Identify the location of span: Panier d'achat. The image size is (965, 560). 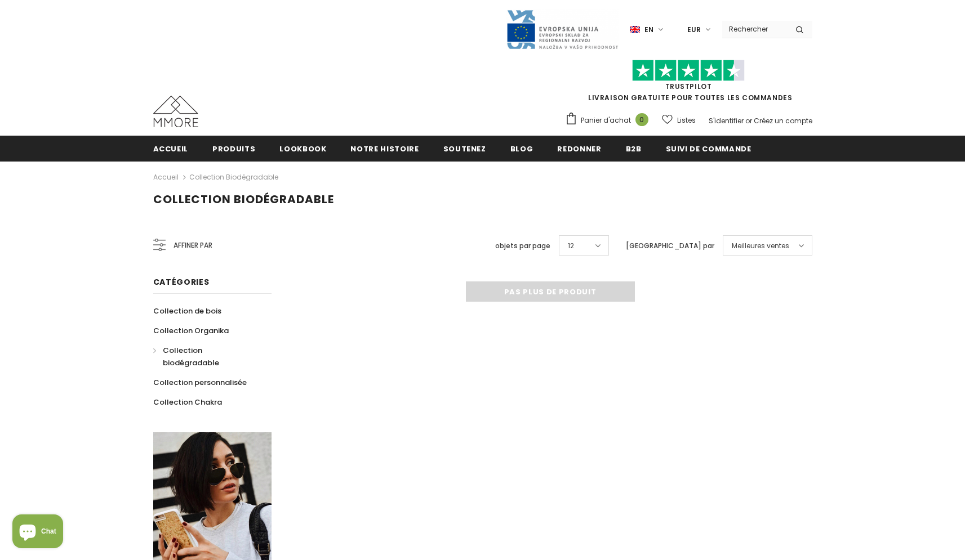
(606, 120).